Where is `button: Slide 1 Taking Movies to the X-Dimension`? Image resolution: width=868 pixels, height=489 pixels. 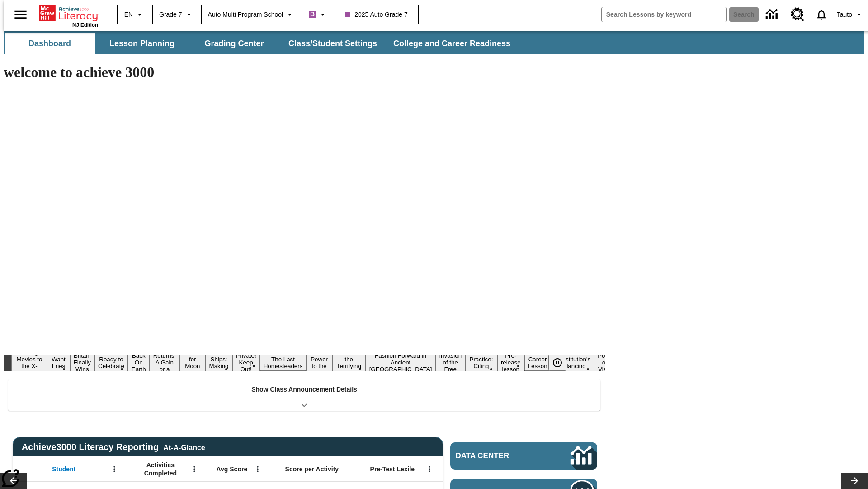 button: Slide 1 Taking Movies to the X-Dimension is located at coordinates (29, 362).